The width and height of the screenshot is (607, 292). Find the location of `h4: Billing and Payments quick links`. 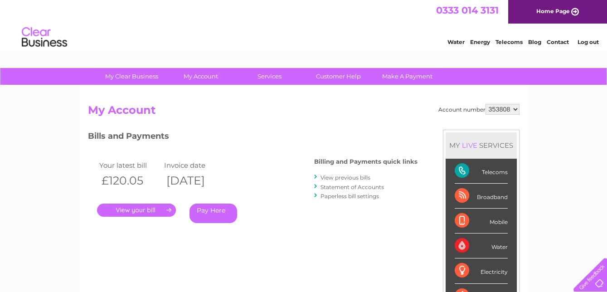

h4: Billing and Payments quick links is located at coordinates (366, 161).